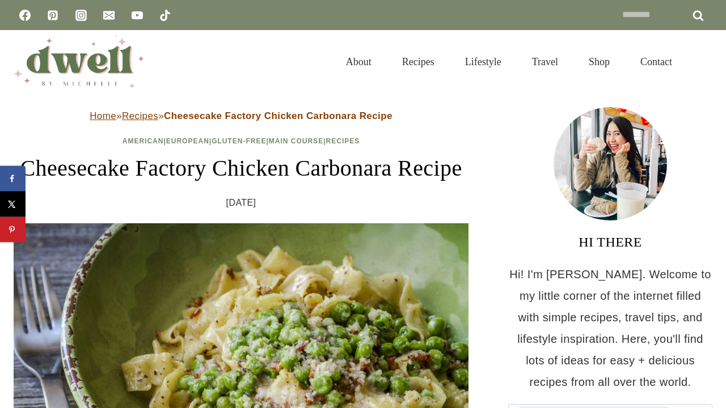 The width and height of the screenshot is (726, 408). What do you see at coordinates (599, 62) in the screenshot?
I see `a: Shop` at bounding box center [599, 62].